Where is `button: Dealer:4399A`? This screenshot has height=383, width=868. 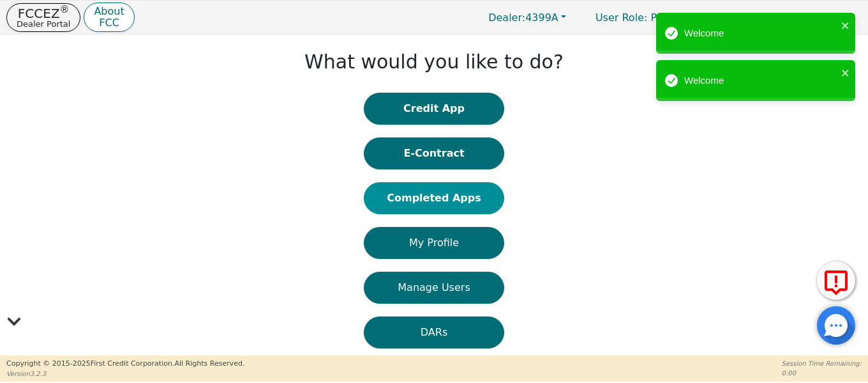
button: Dealer:4399A is located at coordinates (527, 17).